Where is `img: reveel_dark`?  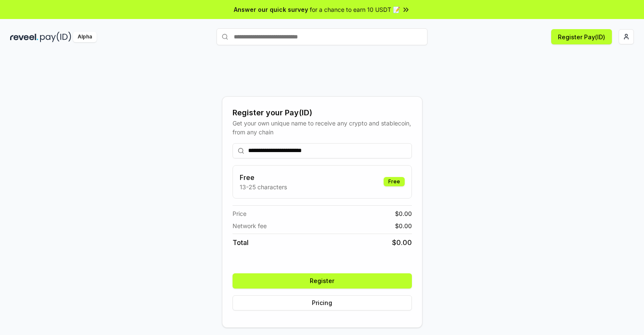 img: reveel_dark is located at coordinates (24, 37).